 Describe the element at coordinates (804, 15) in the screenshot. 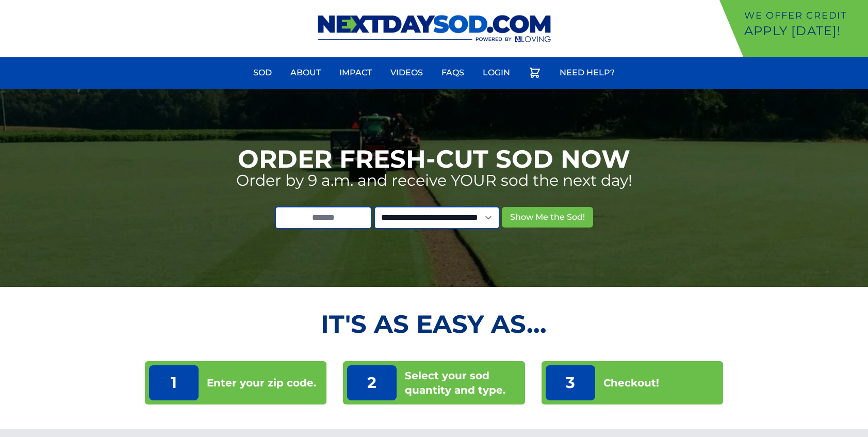

I see `p: We offer Credit` at that location.